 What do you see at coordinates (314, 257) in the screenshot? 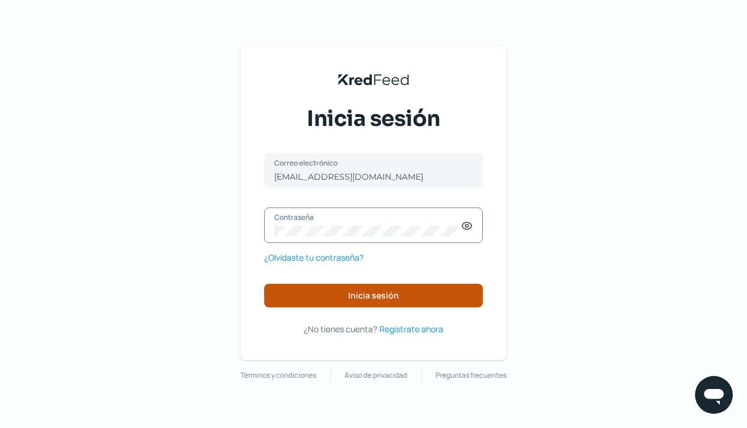
I see `a: ¿Olvidaste tu contraseña?` at bounding box center [314, 257].